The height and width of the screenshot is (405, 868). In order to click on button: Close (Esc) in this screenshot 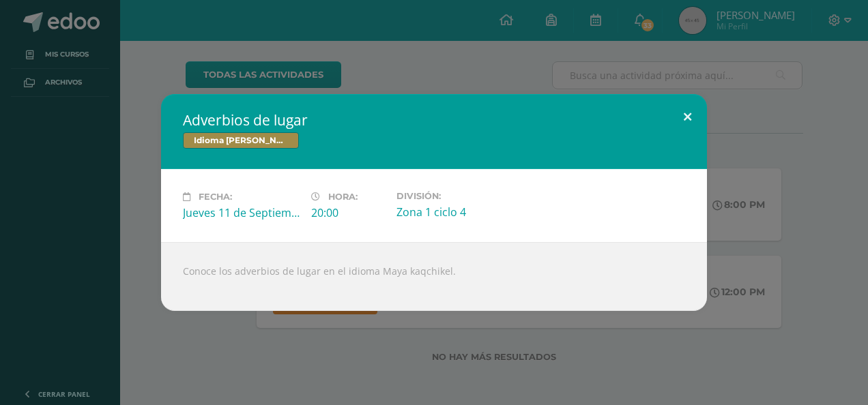, I will do `click(688, 118)`.